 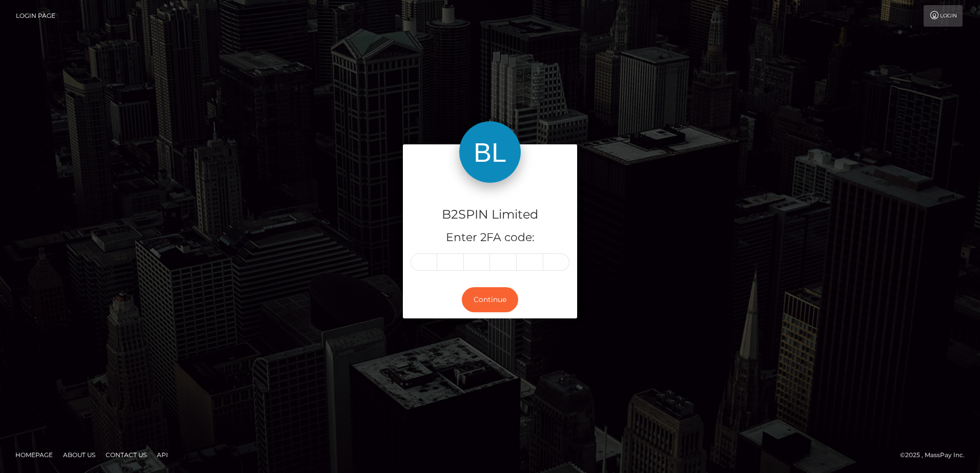 I want to click on a: About Us, so click(x=79, y=455).